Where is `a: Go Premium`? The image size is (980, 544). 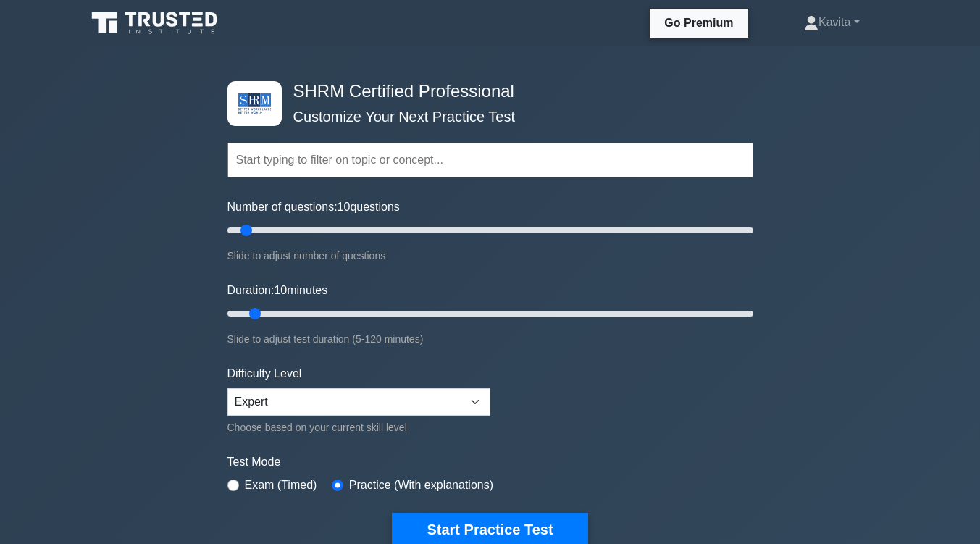 a: Go Premium is located at coordinates (698, 23).